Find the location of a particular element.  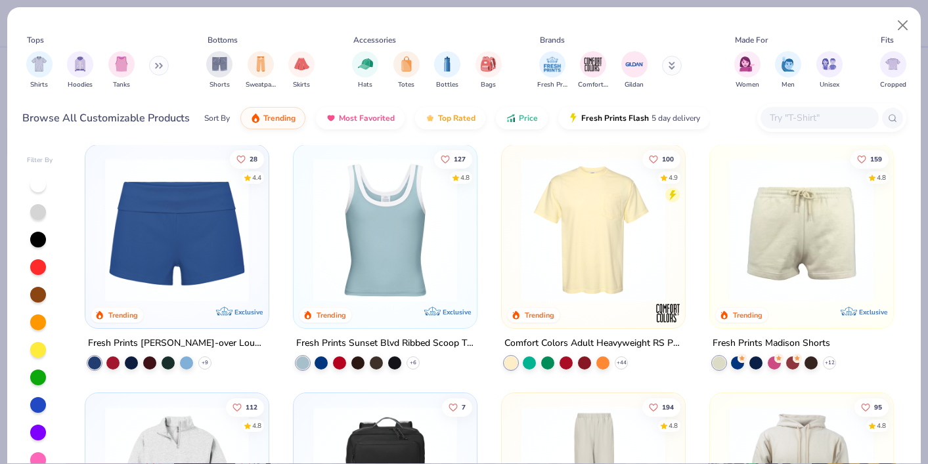

span: 95 is located at coordinates (878, 407).